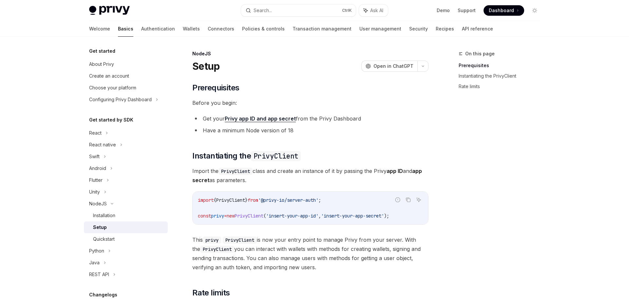 Image resolution: width=629 pixels, height=301 pixels. What do you see at coordinates (408, 200) in the screenshot?
I see `button: Copy the contents from the code block` at bounding box center [408, 200].